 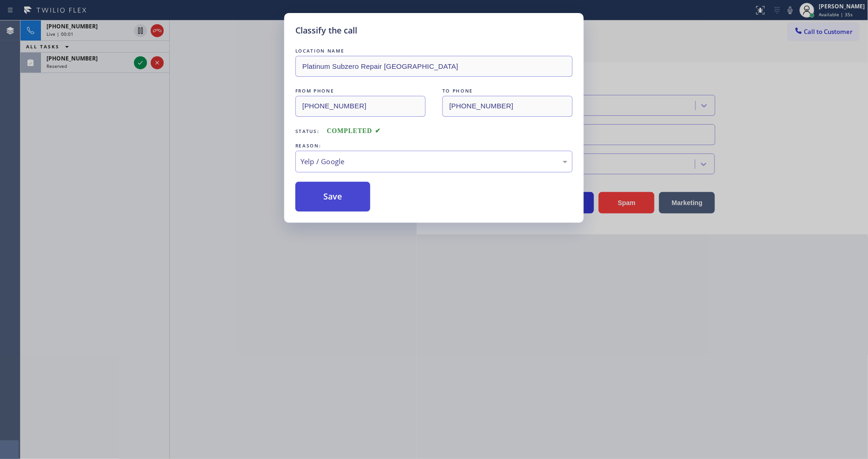 I want to click on div: TO PHONE, so click(x=508, y=91).